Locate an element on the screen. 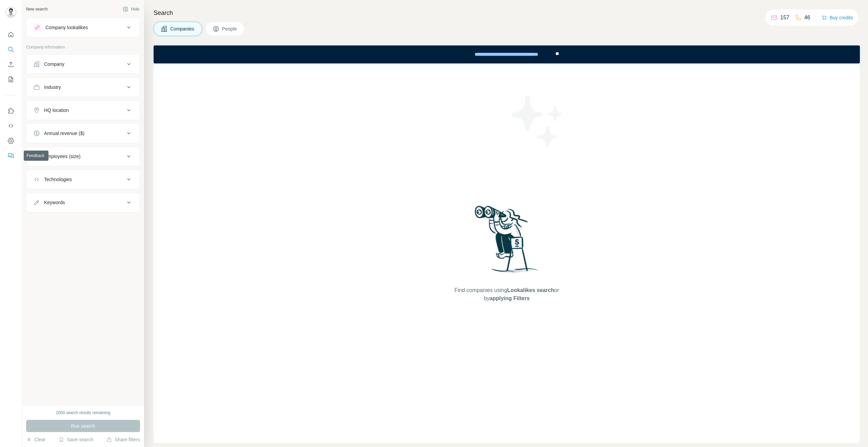 The height and width of the screenshot is (447, 868). button: Keywords is located at coordinates (83, 202).